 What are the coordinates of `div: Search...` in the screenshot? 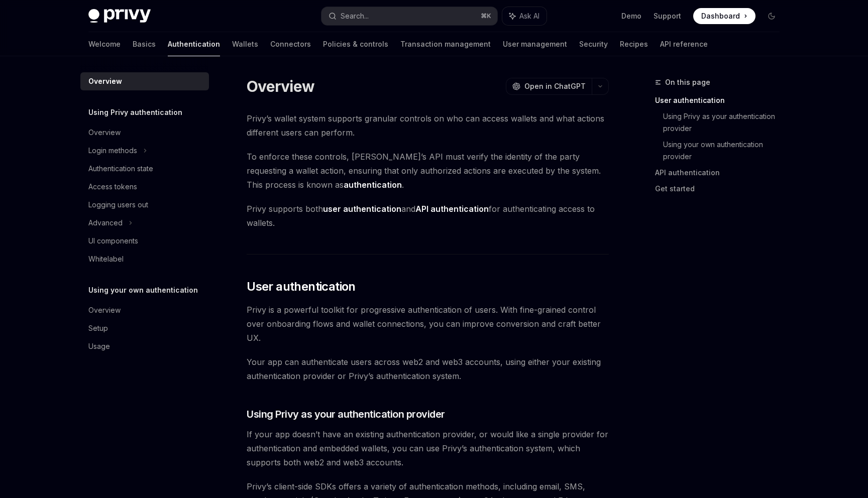 It's located at (355, 16).